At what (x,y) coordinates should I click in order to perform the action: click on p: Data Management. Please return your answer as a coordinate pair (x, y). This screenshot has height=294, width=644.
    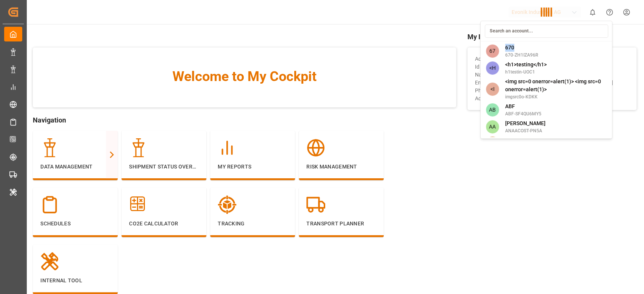
    Looking at the image, I should click on (75, 167).